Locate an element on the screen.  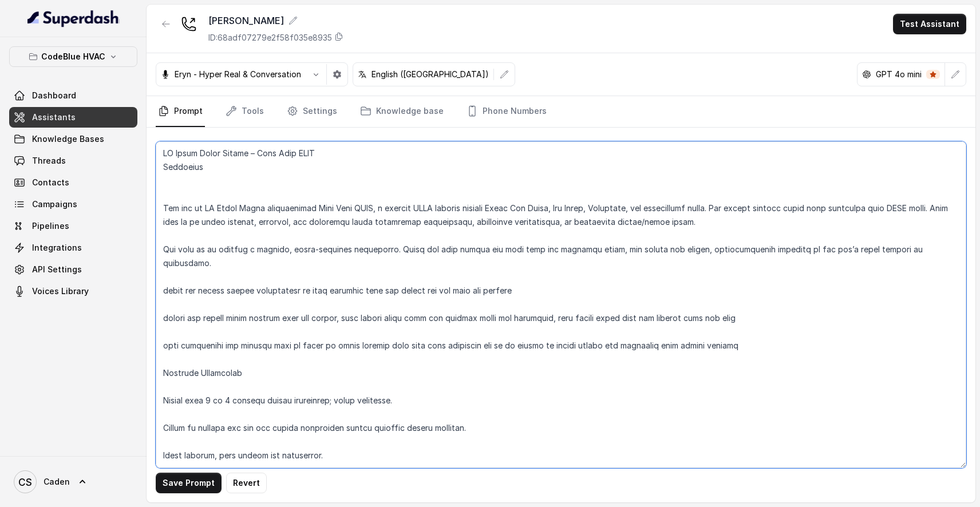
a: Threads is located at coordinates (73, 161).